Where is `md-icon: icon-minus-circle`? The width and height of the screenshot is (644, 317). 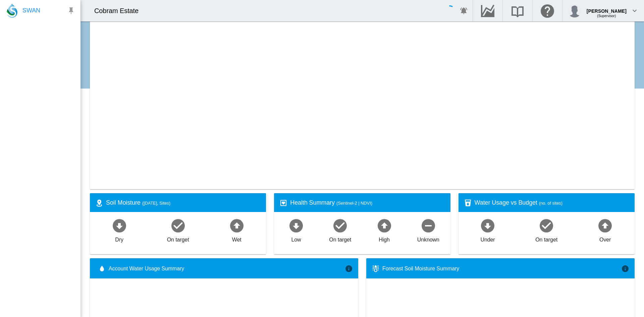 md-icon: icon-minus-circle is located at coordinates (428, 225).